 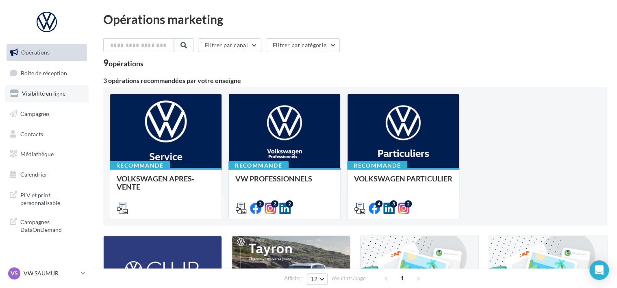 What do you see at coordinates (44, 72) in the screenshot?
I see `span: Boîte de réception` at bounding box center [44, 72].